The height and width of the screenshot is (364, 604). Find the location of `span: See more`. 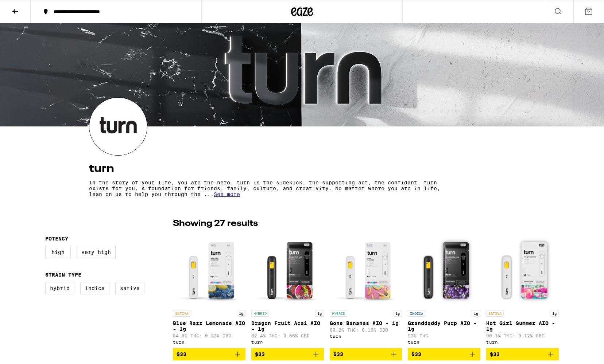

span: See more is located at coordinates (227, 194).